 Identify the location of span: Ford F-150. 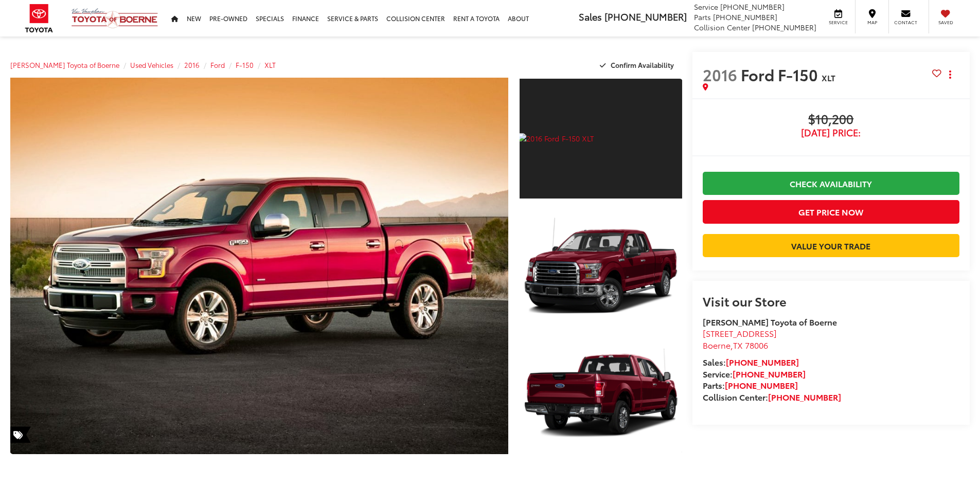
(781, 74).